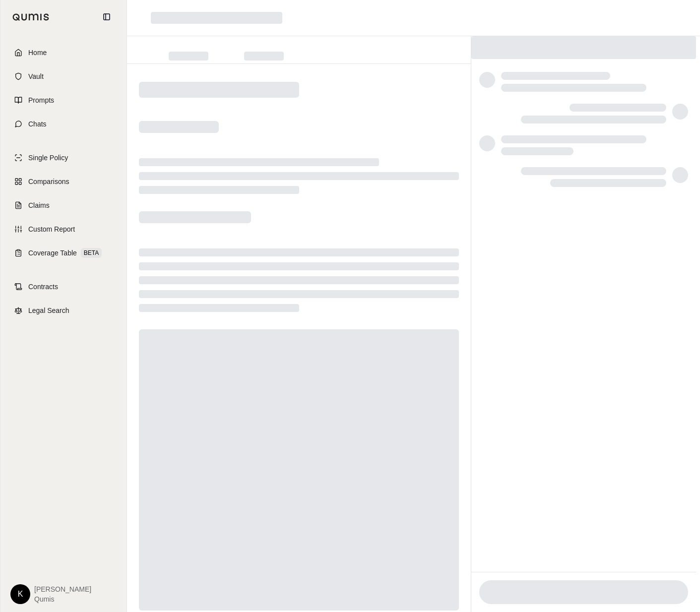 The height and width of the screenshot is (612, 700). What do you see at coordinates (44, 287) in the screenshot?
I see `span: Contracts` at bounding box center [44, 287].